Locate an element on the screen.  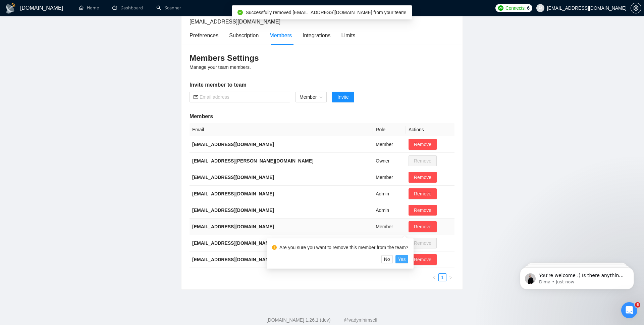
button: right is located at coordinates (451, 278).